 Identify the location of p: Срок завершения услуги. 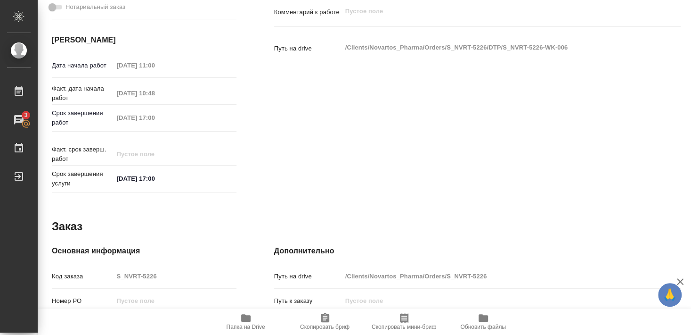
(82, 179).